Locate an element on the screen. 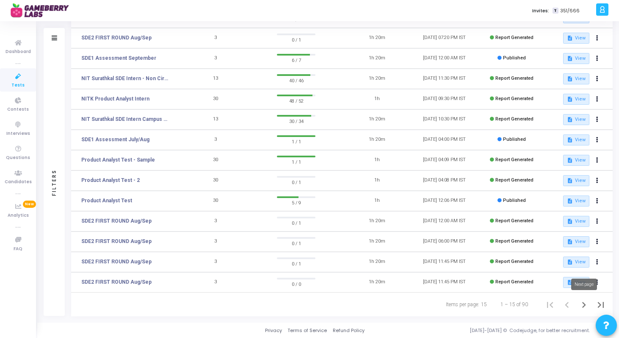 The image size is (619, 338). span: Candidates is located at coordinates (18, 182).